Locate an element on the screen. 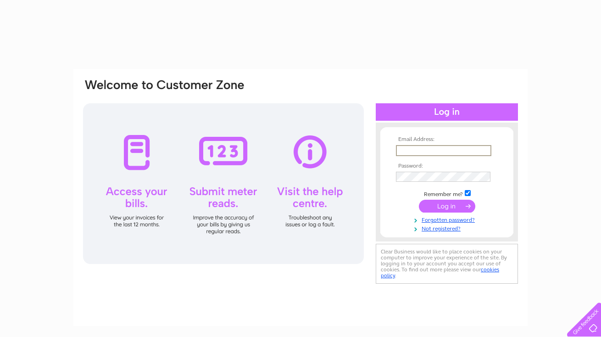  th: Password: is located at coordinates (447, 166).